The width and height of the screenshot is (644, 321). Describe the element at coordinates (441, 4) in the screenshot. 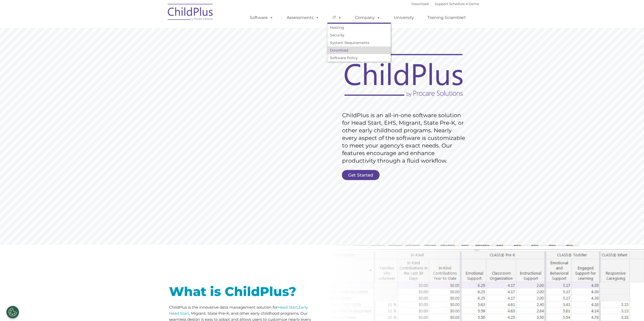

I see `a: Support` at that location.